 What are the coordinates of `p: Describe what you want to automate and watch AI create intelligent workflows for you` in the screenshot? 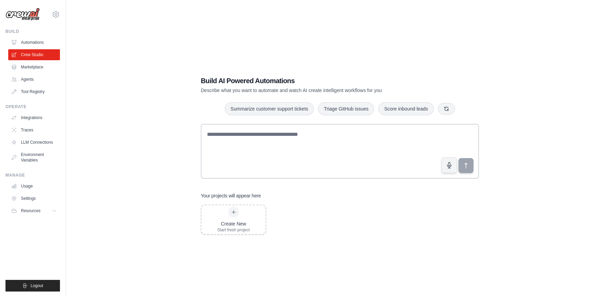 It's located at (316, 90).